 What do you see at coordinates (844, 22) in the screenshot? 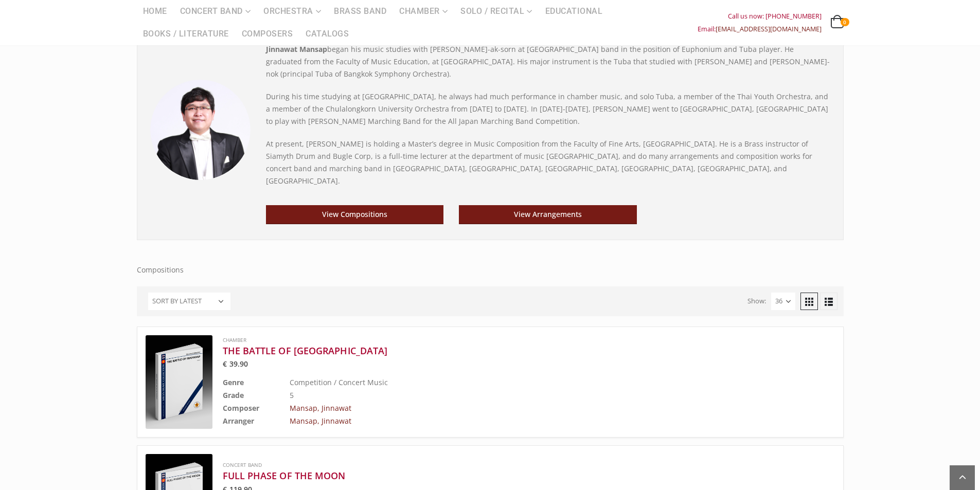
I see `span: 0` at bounding box center [844, 22].